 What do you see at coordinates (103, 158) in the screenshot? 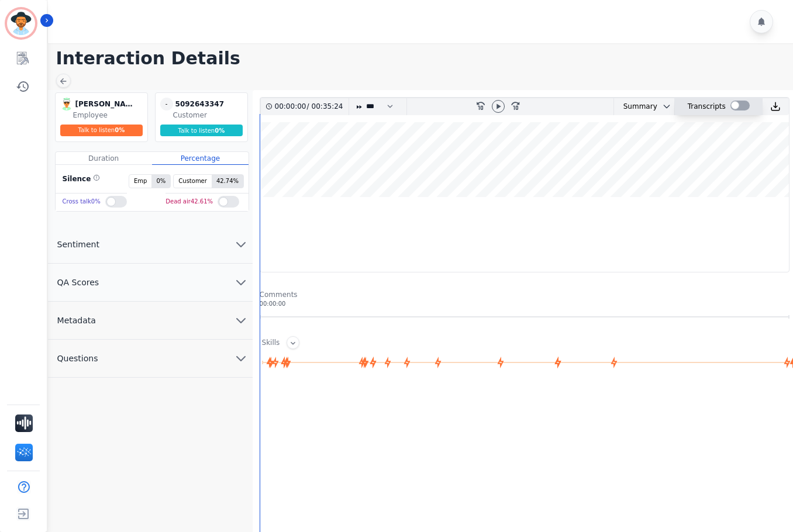
I see `div: Duration` at bounding box center [103, 158].